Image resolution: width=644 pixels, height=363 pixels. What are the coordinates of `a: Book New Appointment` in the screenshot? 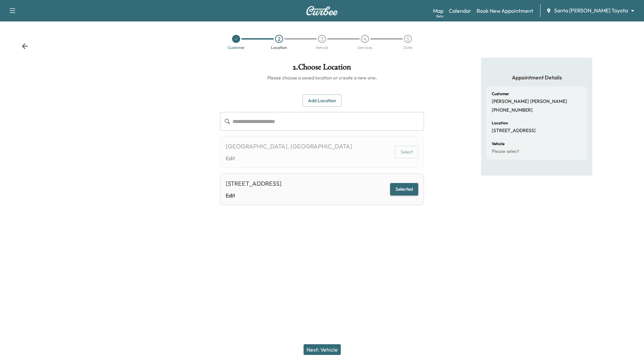 It's located at (505, 10).